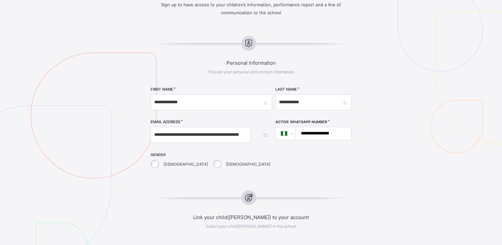 This screenshot has height=245, width=502. I want to click on label: FIRST NAME, so click(162, 89).